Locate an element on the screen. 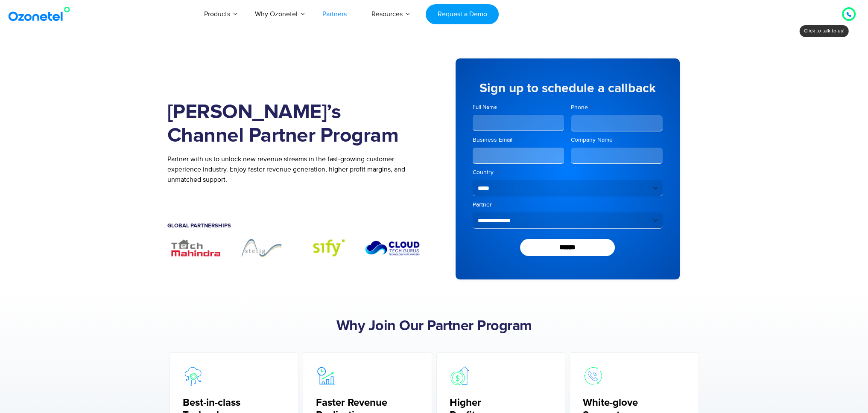  p: Partner with us to unlock new revenue streams in the fast-growing customer experience industry. E... is located at coordinates (294, 169).